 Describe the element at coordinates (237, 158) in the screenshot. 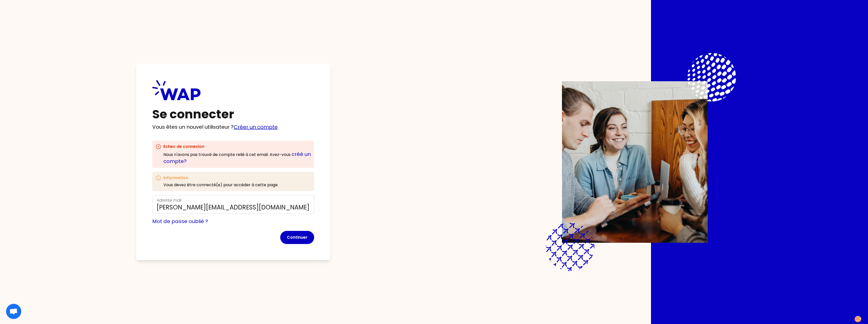

I see `div: Nous n'avons pas trouvé de compte relié à cet email . Avez-vous` at that location.